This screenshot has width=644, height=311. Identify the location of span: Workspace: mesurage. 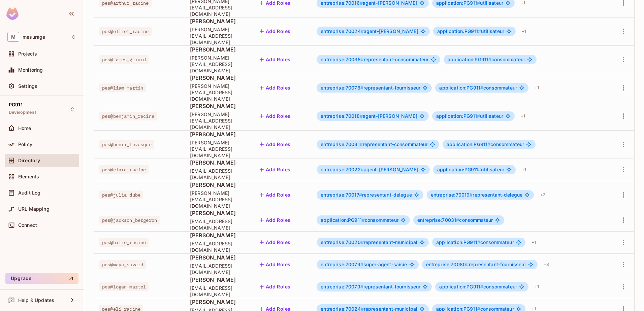
(33, 37).